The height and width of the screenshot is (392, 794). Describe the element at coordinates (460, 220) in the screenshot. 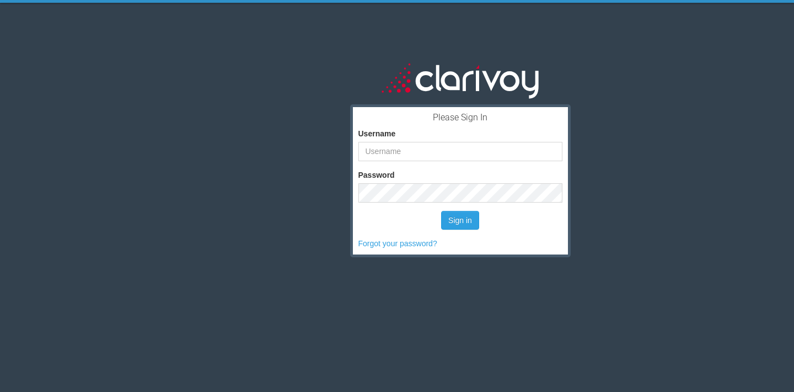

I see `button: Sign in` at that location.